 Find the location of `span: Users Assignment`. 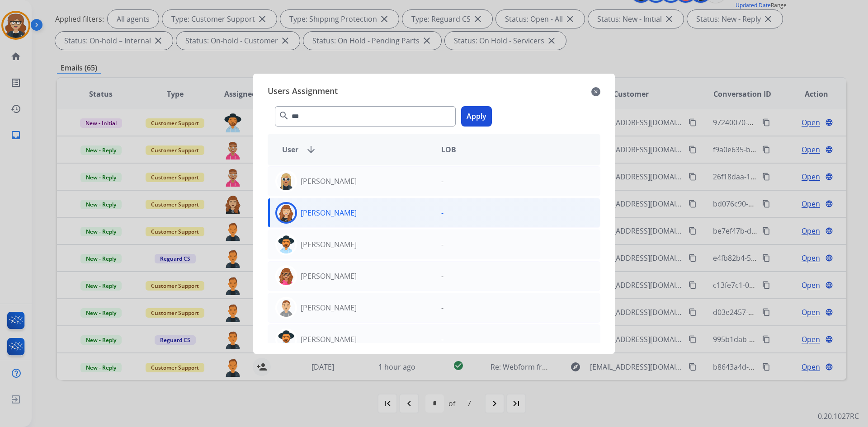

span: Users Assignment is located at coordinates (303, 92).